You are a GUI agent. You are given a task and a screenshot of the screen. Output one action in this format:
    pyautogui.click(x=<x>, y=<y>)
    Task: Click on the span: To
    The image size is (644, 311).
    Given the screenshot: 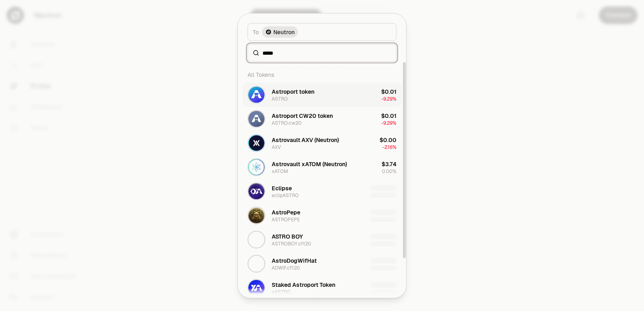 What is the action you would take?
    pyautogui.click(x=256, y=32)
    